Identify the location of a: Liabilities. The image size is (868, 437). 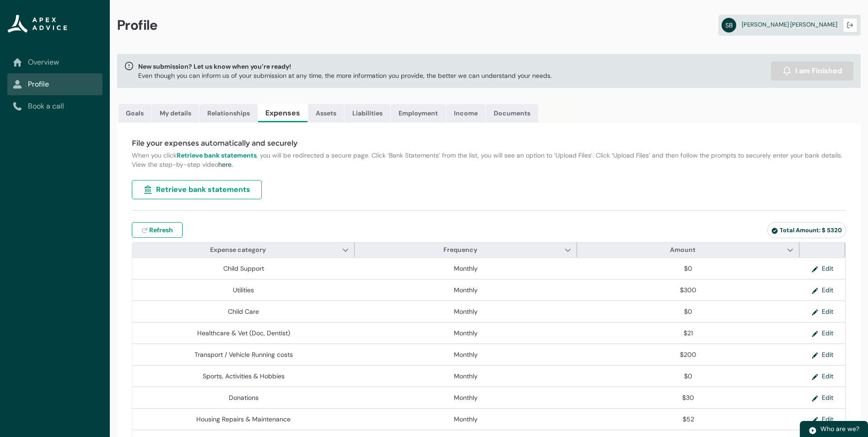
(368, 113).